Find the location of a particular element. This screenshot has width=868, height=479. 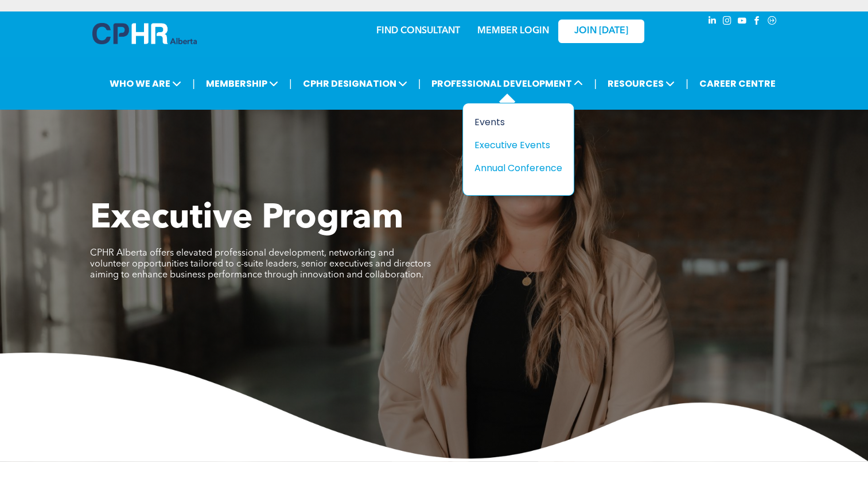

a: FIND CONSULTANT is located at coordinates (419, 31).